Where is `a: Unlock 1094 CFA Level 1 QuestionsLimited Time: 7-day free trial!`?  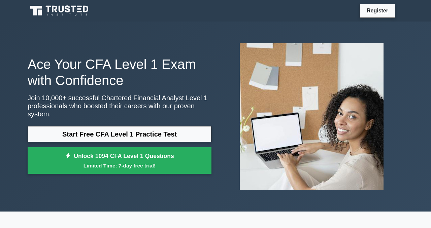
a: Unlock 1094 CFA Level 1 QuestionsLimited Time: 7-day free trial! is located at coordinates (120, 161).